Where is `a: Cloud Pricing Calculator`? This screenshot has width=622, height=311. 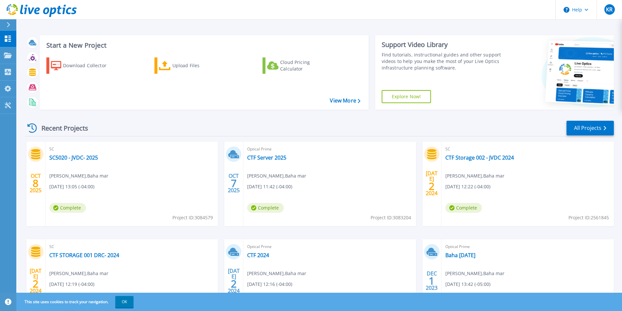 a: Cloud Pricing Calculator is located at coordinates (299, 66).